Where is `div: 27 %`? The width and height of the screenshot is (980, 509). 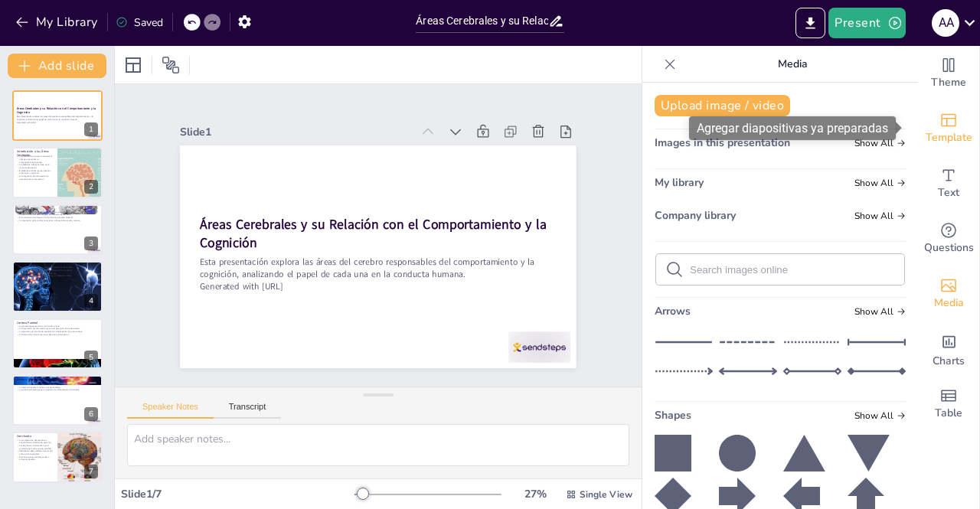
div: 27 % is located at coordinates (536, 494).